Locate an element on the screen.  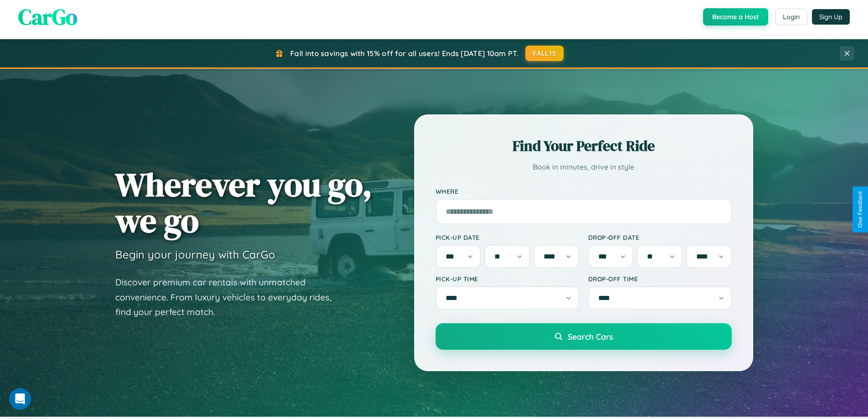
button: Become a Host is located at coordinates (735, 17).